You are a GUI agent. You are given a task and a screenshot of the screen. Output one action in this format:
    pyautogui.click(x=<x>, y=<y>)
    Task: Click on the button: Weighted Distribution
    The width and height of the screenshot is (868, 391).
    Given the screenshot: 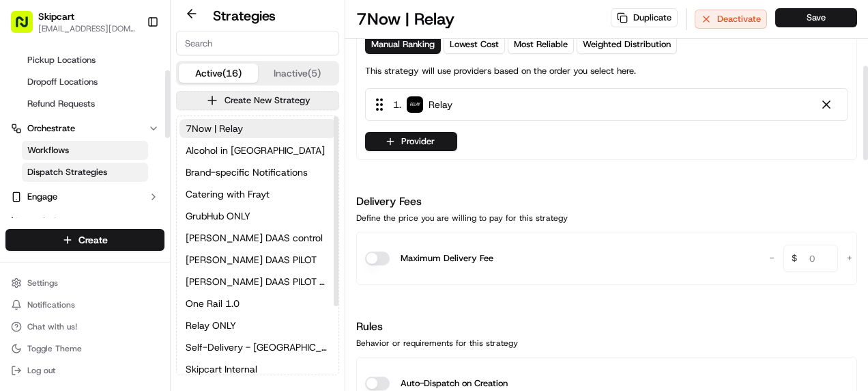 What is the action you would take?
    pyautogui.click(x=627, y=45)
    